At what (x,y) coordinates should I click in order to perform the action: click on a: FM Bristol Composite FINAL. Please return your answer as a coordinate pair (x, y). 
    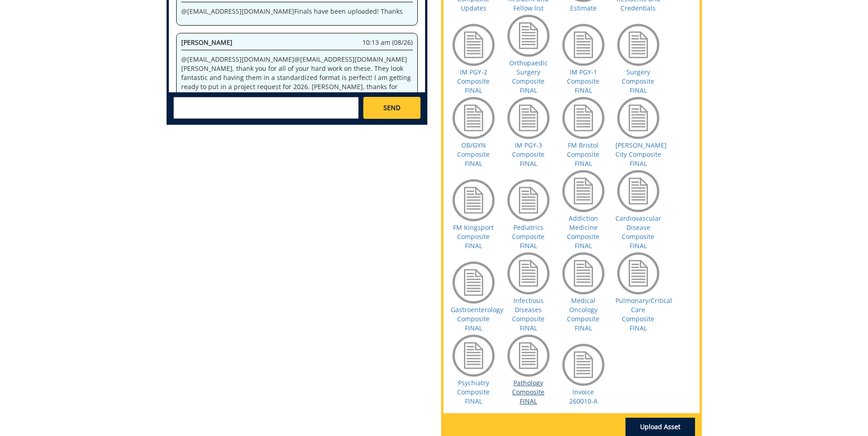
    Looking at the image, I should click on (583, 154).